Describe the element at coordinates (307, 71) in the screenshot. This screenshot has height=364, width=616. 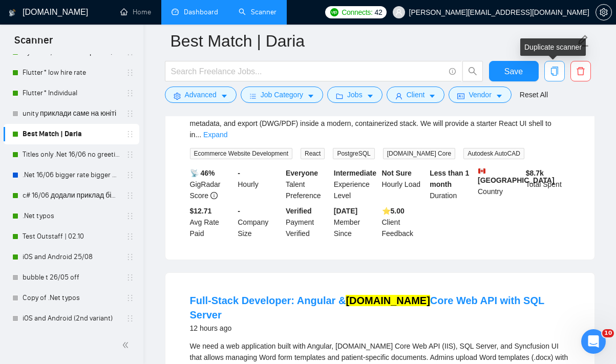
I see `input: Search Freelance Jobs...` at that location.